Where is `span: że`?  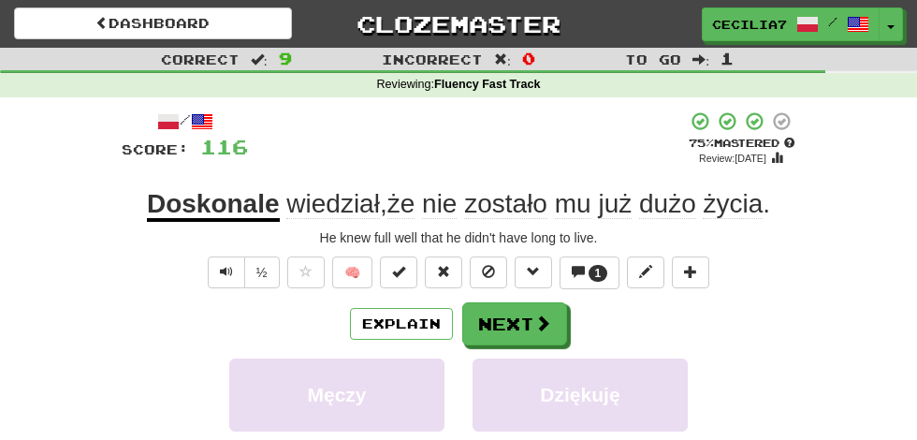 span: że is located at coordinates (401, 204).